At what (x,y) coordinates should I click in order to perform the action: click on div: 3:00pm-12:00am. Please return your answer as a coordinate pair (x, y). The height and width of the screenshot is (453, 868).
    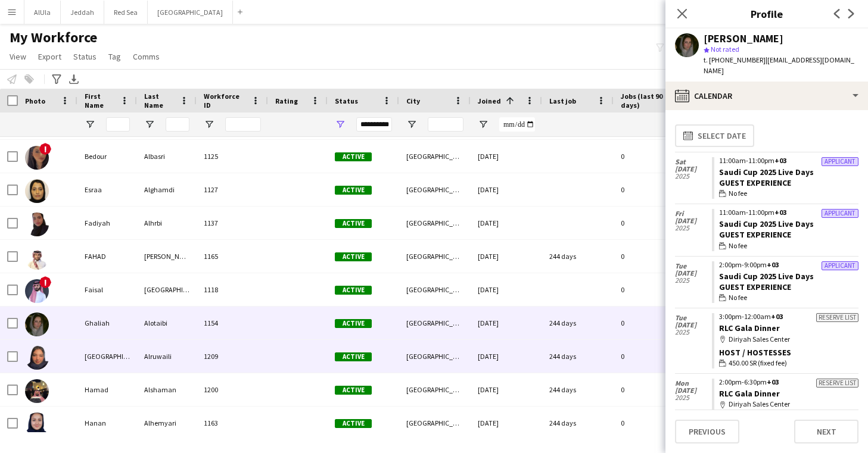
    Looking at the image, I should click on (789, 317).